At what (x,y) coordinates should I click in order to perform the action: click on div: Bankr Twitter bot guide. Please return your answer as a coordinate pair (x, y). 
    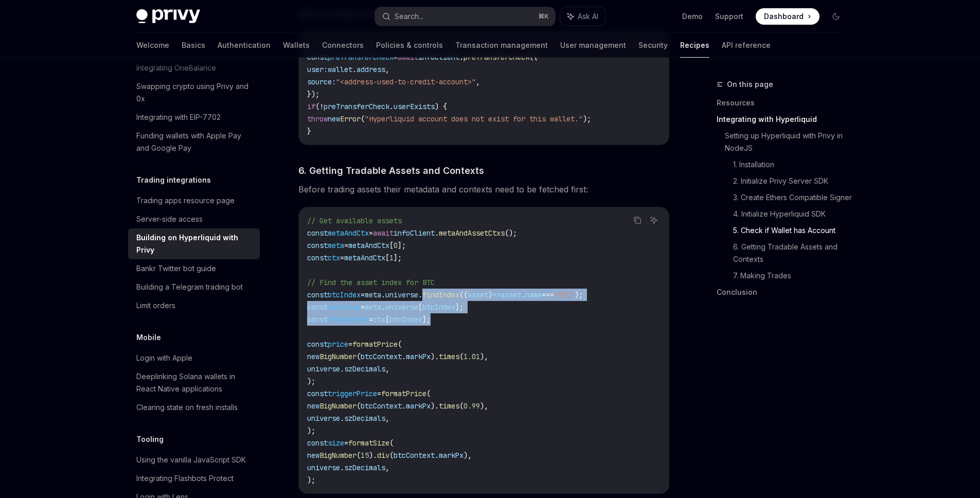
    Looking at the image, I should click on (176, 268).